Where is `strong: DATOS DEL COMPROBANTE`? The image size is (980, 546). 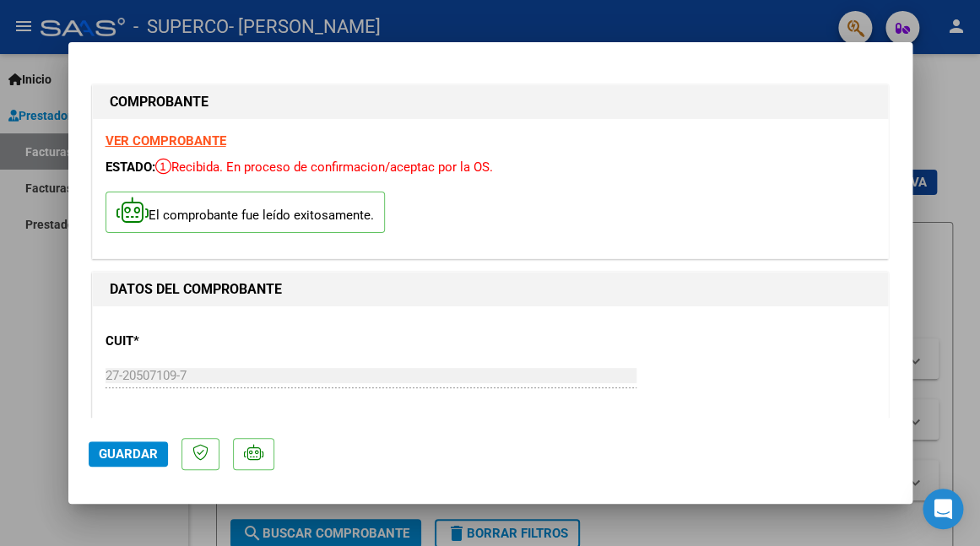
strong: DATOS DEL COMPROBANTE is located at coordinates (196, 289).